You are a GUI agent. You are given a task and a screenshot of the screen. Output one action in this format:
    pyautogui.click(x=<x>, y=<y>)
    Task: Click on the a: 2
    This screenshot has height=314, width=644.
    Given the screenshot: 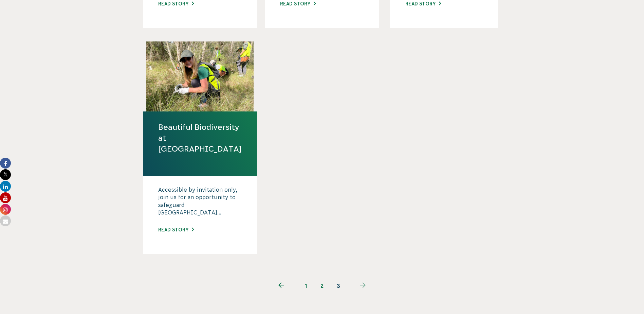 What is the action you would take?
    pyautogui.click(x=322, y=286)
    